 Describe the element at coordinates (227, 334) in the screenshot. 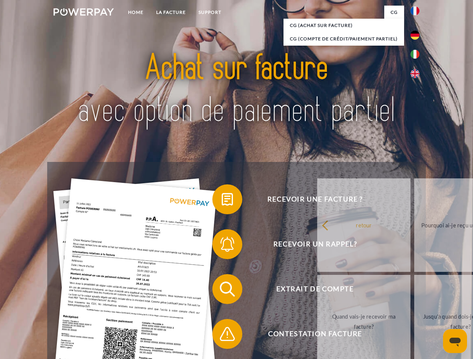

I see `img: qb_warning.svg` at that location.